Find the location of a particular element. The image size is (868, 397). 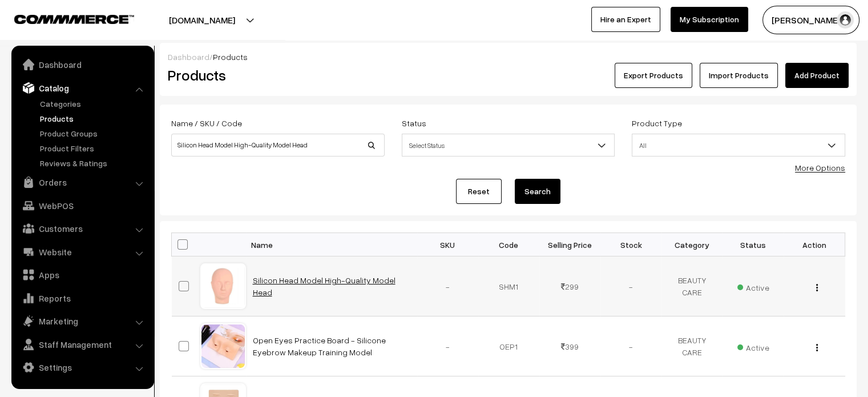

th: Name is located at coordinates (332, 244).